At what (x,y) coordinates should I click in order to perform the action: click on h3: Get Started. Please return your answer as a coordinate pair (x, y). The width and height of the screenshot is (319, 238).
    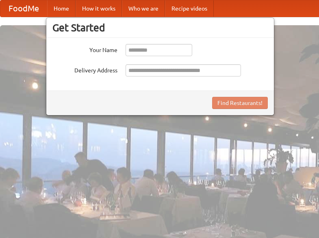
    Looking at the image, I should click on (160, 28).